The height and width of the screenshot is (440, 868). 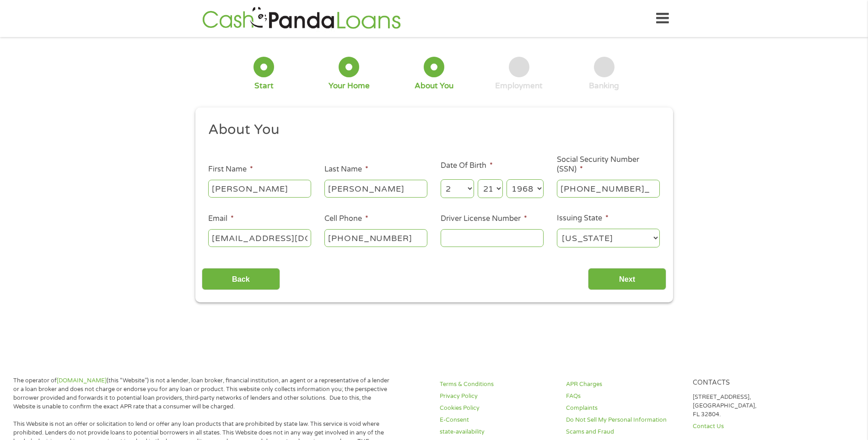 What do you see at coordinates (264, 86) in the screenshot?
I see `div: Start` at bounding box center [264, 86].